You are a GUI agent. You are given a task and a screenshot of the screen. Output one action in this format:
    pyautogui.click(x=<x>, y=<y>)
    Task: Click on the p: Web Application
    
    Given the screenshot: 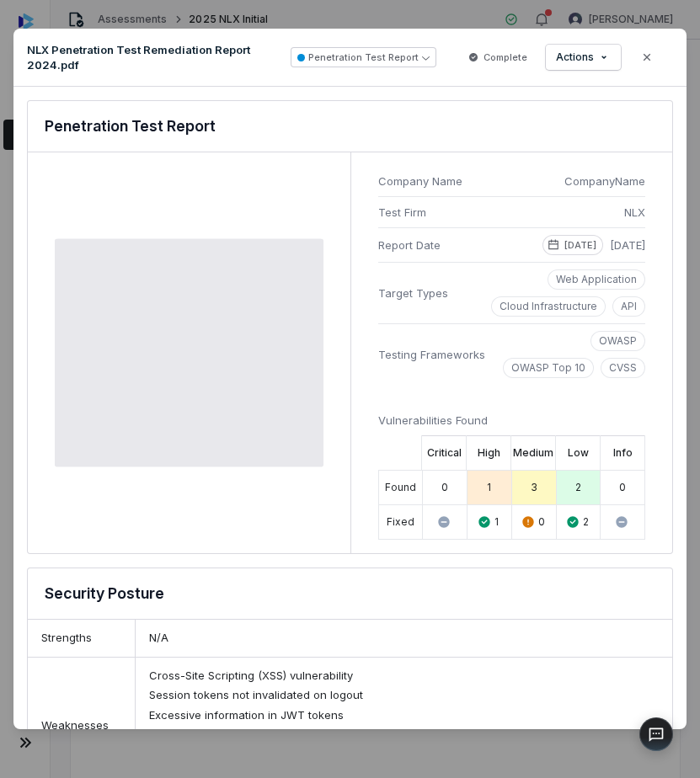 What is the action you would take?
    pyautogui.click(x=597, y=280)
    